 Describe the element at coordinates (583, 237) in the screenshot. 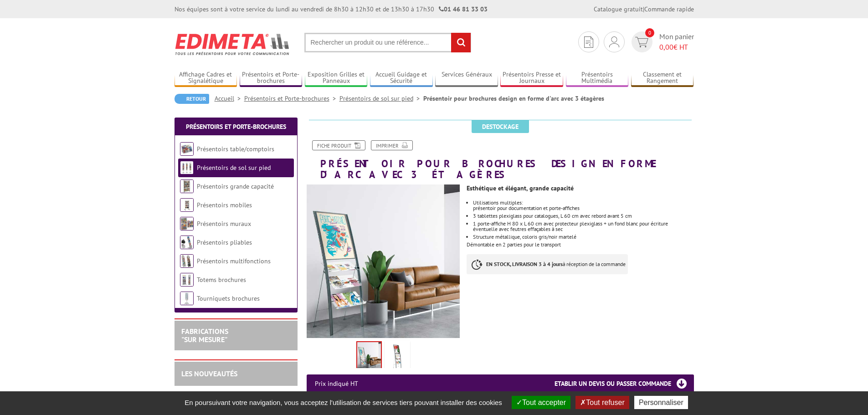

I see `li: Structure métallique, coloris gris/noir martelé` at that location.